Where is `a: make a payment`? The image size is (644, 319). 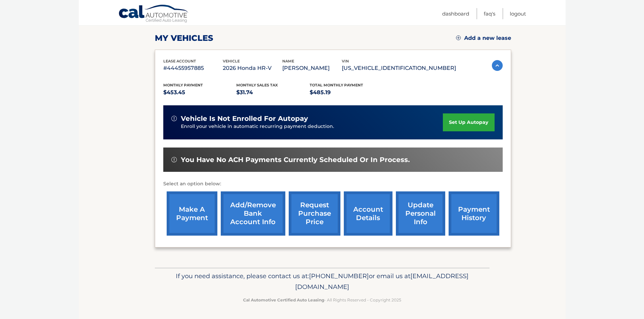
a: make a payment is located at coordinates (192, 213).